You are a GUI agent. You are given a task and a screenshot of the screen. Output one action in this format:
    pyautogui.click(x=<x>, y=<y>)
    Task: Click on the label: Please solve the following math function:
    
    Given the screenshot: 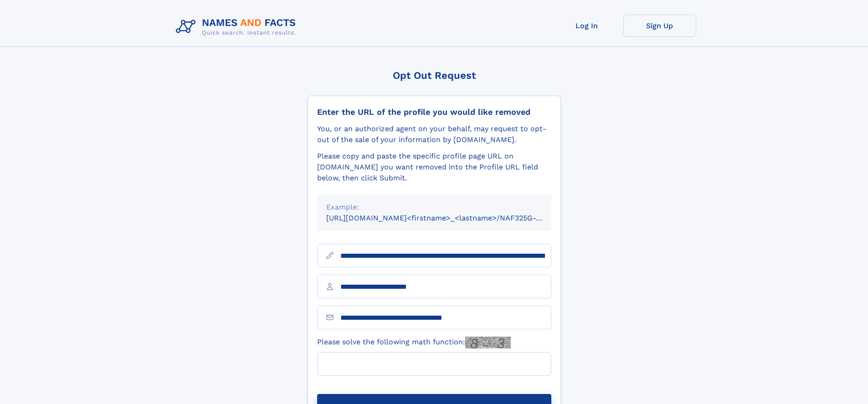 What is the action you would take?
    pyautogui.click(x=414, y=342)
    